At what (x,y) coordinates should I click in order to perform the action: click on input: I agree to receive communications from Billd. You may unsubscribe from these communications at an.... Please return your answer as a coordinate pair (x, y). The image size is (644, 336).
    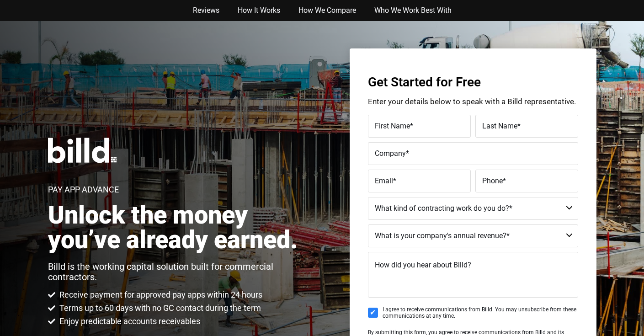
    Looking at the image, I should click on (373, 312).